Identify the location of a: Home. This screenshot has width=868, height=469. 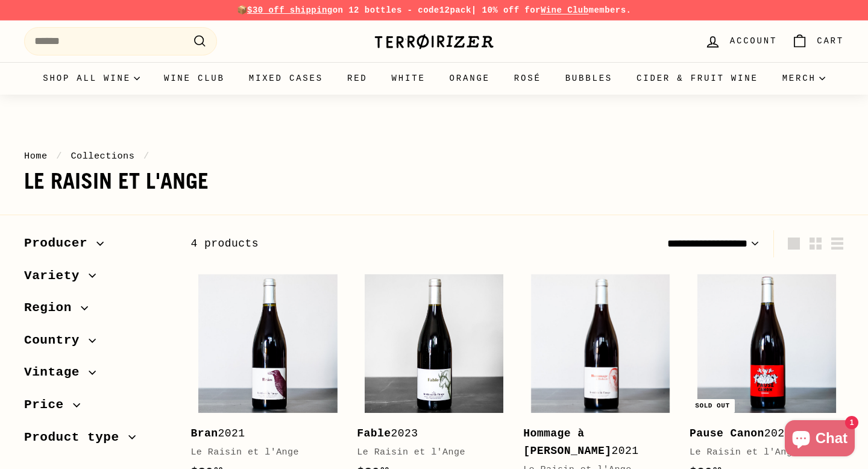
(36, 157).